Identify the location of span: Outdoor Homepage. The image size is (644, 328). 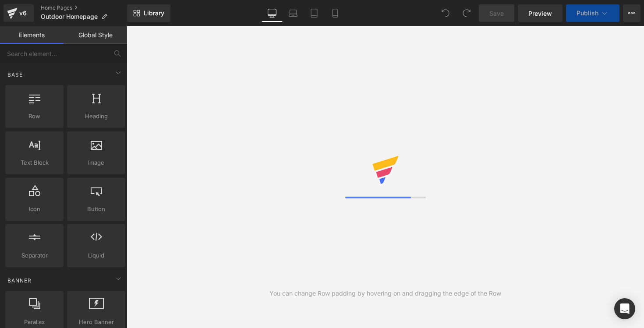
(69, 17).